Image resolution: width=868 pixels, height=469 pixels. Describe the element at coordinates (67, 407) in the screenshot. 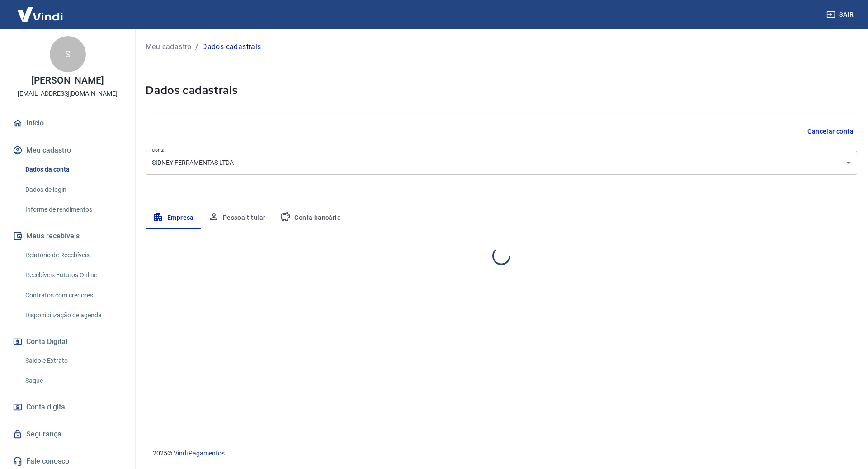

I see `a: Conta digital` at that location.